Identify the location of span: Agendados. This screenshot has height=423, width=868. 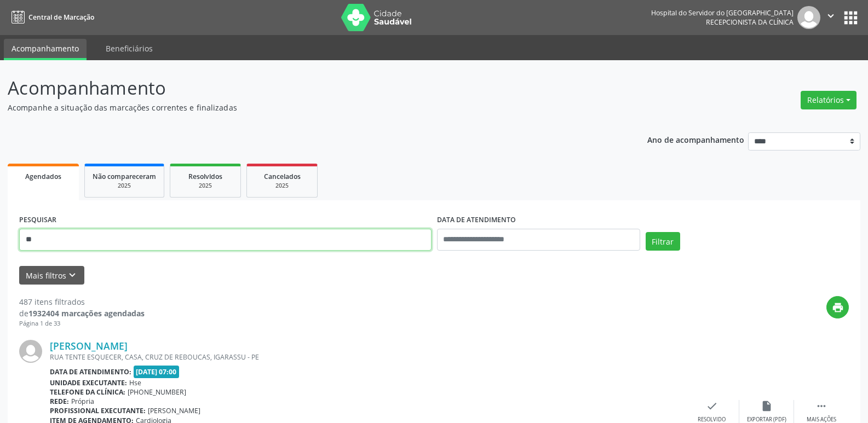
(43, 176).